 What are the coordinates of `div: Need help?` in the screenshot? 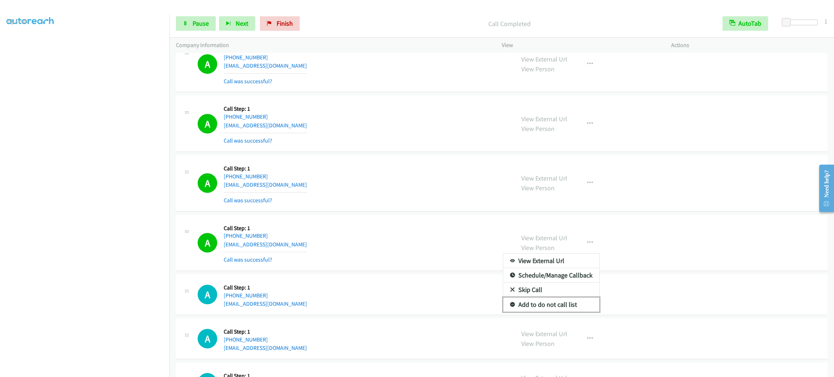 It's located at (13, 24).